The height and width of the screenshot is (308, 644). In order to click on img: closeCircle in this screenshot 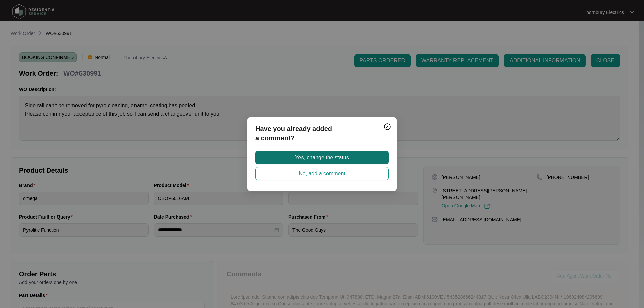, I will do `click(387, 126)`.